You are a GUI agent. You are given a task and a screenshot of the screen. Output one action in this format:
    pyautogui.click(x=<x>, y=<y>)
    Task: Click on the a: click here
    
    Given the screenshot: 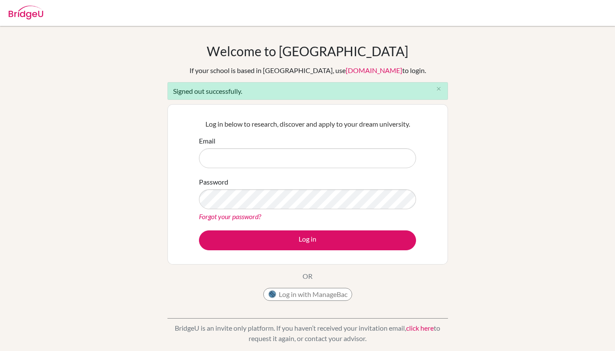 What is the action you would take?
    pyautogui.click(x=420, y=327)
    